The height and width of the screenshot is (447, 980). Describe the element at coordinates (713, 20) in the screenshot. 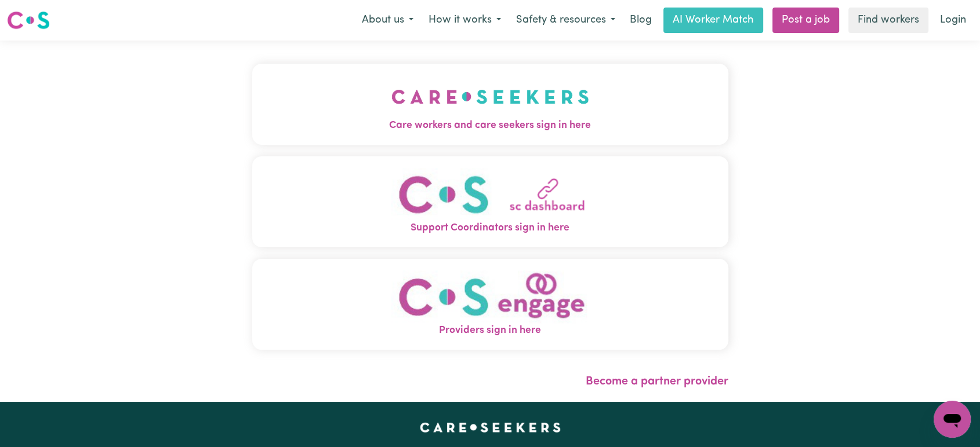

I see `a: AI Worker Match` at that location.